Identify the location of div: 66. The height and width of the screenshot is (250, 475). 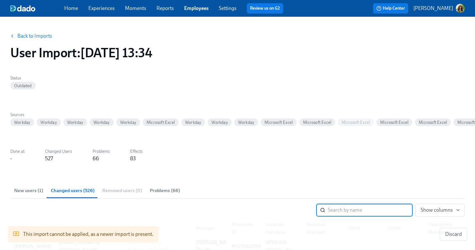
(96, 158).